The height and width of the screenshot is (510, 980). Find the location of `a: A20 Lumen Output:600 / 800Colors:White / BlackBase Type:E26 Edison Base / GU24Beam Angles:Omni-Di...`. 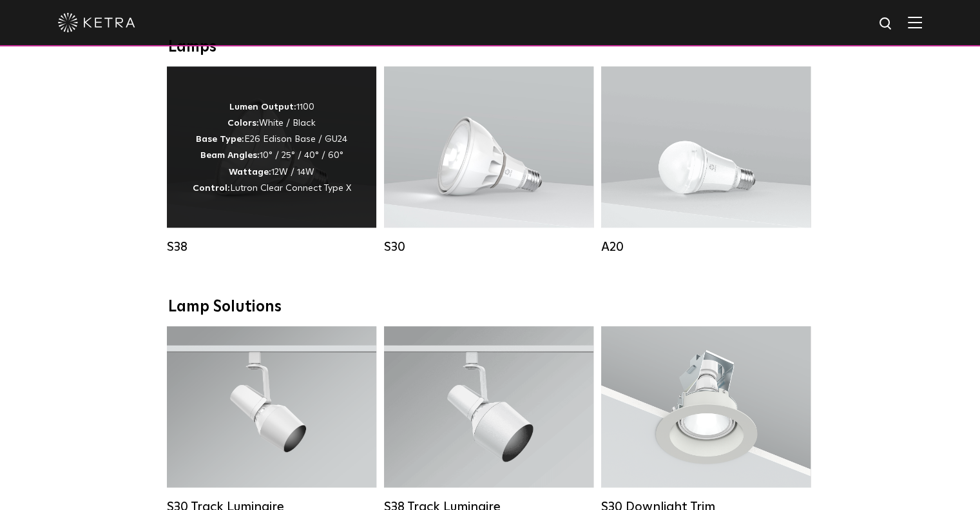

a: A20 Lumen Output:600 / 800Colors:White / BlackBase Type:E26 Edison Base / GU24Beam Angles:Omni-Di... is located at coordinates (706, 161).